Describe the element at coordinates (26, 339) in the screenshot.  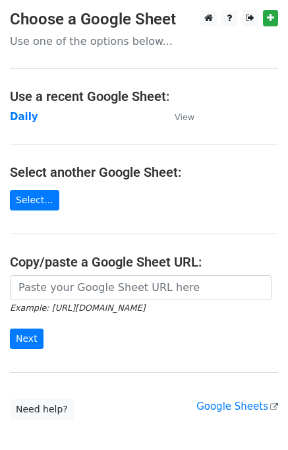
I see `input: Next` at that location.